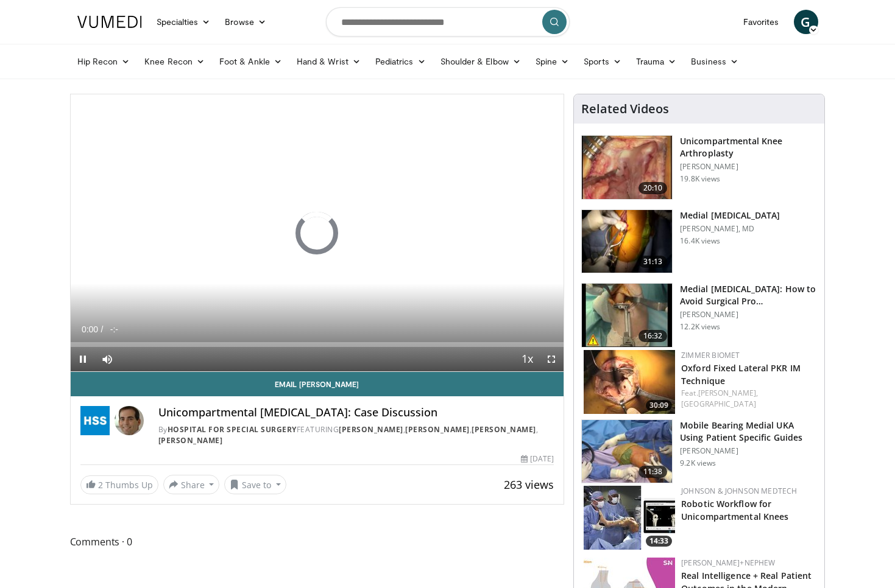 Image resolution: width=895 pixels, height=588 pixels. Describe the element at coordinates (748, 432) in the screenshot. I see `h3: Mobile Bearing Medial UKA Using Patient Specific Guides` at that location.